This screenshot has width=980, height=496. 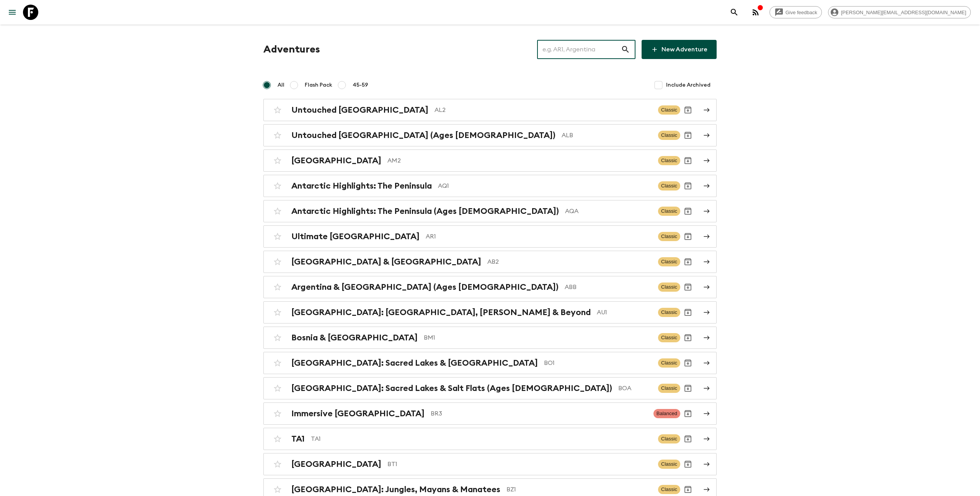 I want to click on a: Give feedback, so click(x=795, y=12).